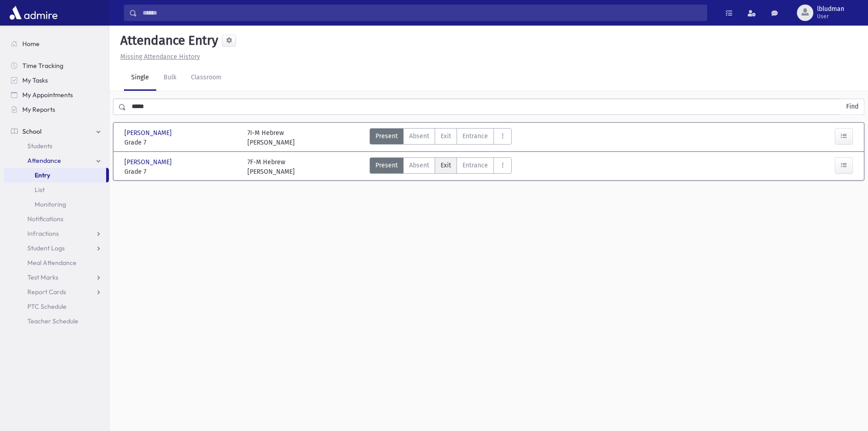 The height and width of the screenshot is (431, 868). Describe the element at coordinates (52, 263) in the screenshot. I see `span: Meal Attendance` at that location.